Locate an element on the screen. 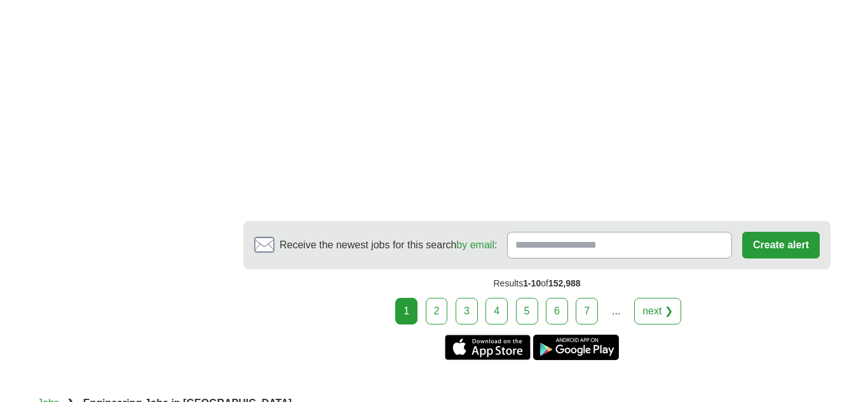 This screenshot has height=402, width=868. a: 3 is located at coordinates (466, 311).